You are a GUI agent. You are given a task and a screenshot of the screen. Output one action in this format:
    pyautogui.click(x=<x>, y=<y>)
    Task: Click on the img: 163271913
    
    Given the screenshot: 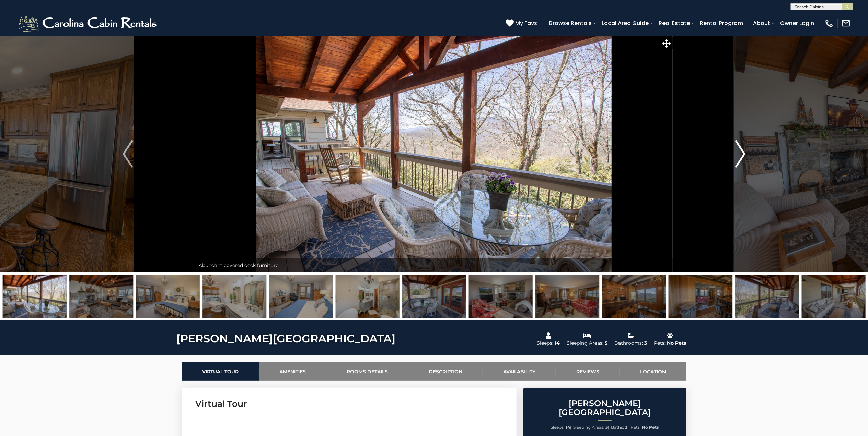 What is the action you would take?
    pyautogui.click(x=568, y=296)
    